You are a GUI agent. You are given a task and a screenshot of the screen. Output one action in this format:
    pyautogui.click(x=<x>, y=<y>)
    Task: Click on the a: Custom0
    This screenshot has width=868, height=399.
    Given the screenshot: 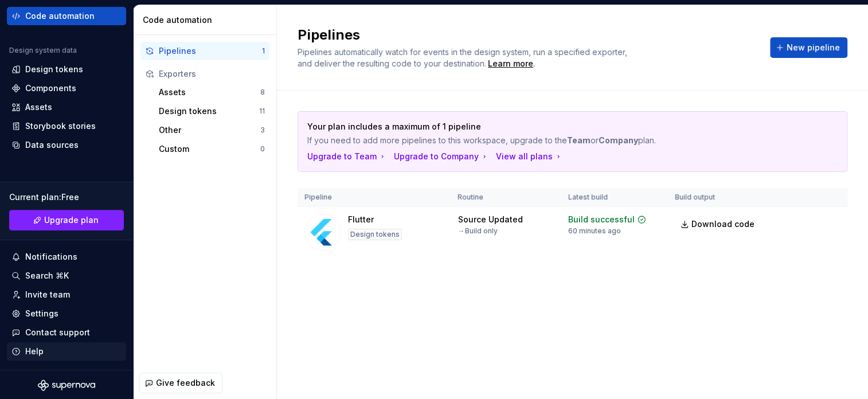 What is the action you would take?
    pyautogui.click(x=212, y=149)
    